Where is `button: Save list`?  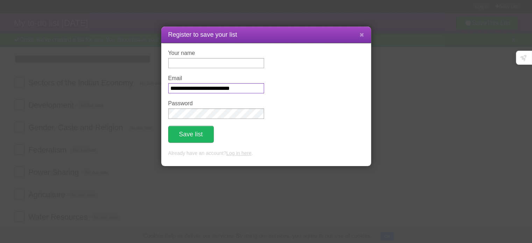
button: Save list is located at coordinates (191, 134).